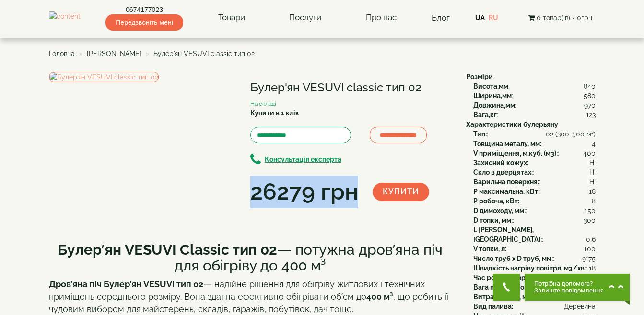 Image resolution: width=644 pixels, height=315 pixels. What do you see at coordinates (231, 18) in the screenshot?
I see `a: Товари` at bounding box center [231, 18].